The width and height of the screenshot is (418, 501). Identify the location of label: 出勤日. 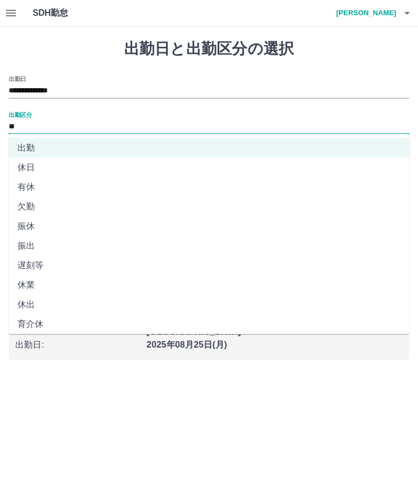
(17, 78).